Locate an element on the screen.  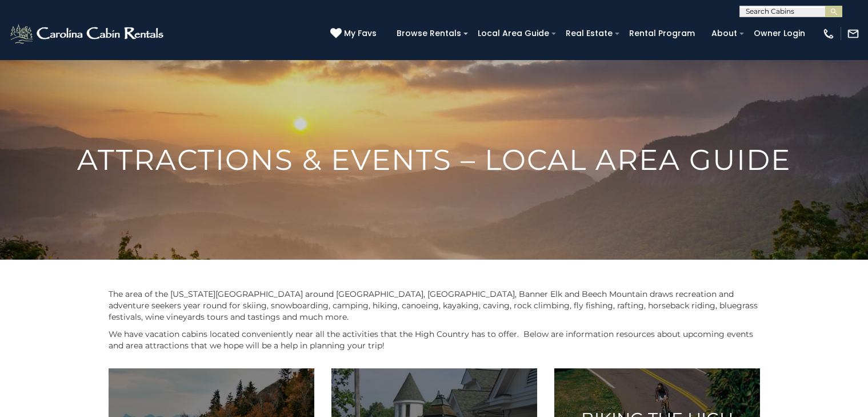
img: White-1-2.png is located at coordinates (87, 33).